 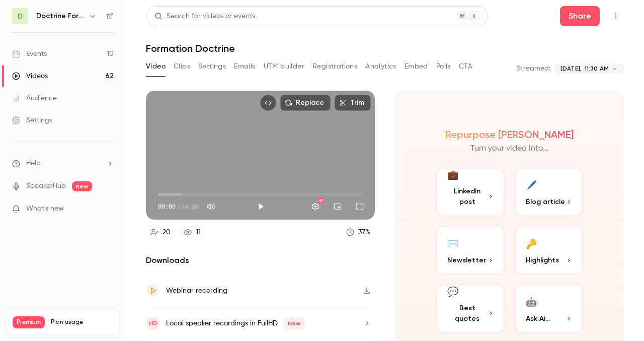 I want to click on button: Clips, so click(x=182, y=67).